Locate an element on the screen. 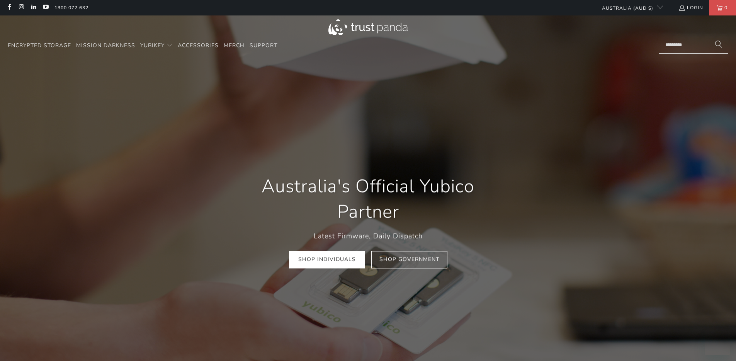 The width and height of the screenshot is (736, 361). a: Trust Panda Australia on Facebook is located at coordinates (9, 8).